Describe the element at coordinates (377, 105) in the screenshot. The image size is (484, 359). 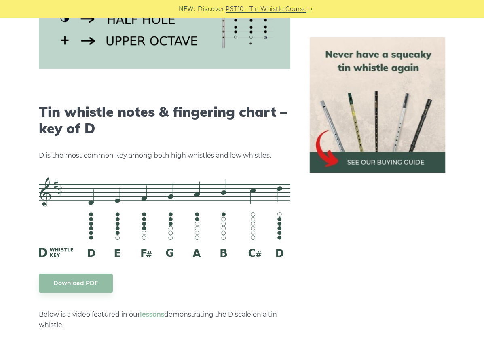
I see `img: tin whistle buying guide` at that location.